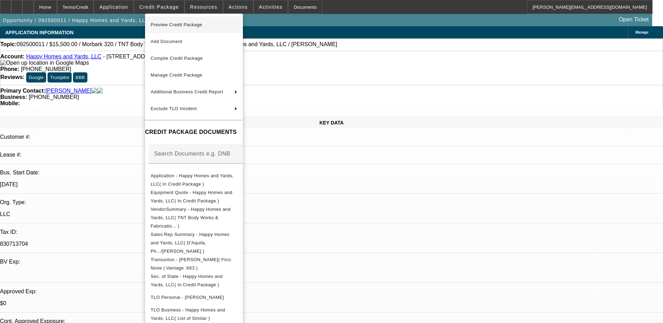 This screenshot has height=323, width=663. I want to click on span: Manage Credit Package, so click(177, 75).